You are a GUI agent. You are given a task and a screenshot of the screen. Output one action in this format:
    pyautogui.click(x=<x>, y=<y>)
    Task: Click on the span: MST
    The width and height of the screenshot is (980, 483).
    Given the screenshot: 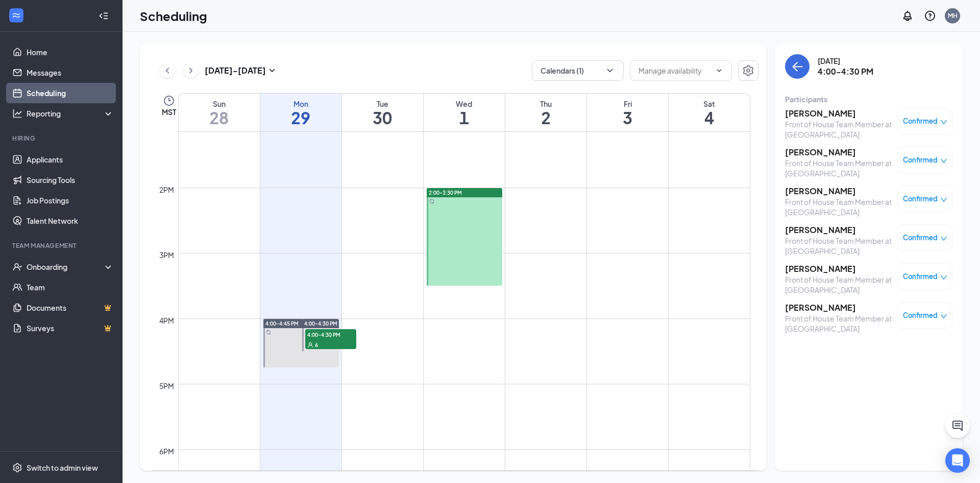 What is the action you would take?
    pyautogui.click(x=169, y=112)
    